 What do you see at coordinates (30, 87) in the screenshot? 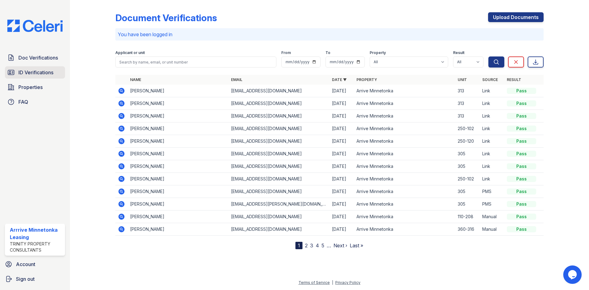
I see `span: Properties` at bounding box center [30, 87].